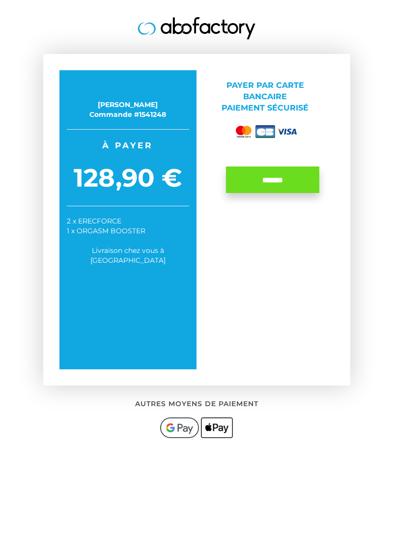 This screenshot has height=552, width=393. Describe the element at coordinates (179, 428) in the screenshot. I see `img: googlepay.png` at that location.